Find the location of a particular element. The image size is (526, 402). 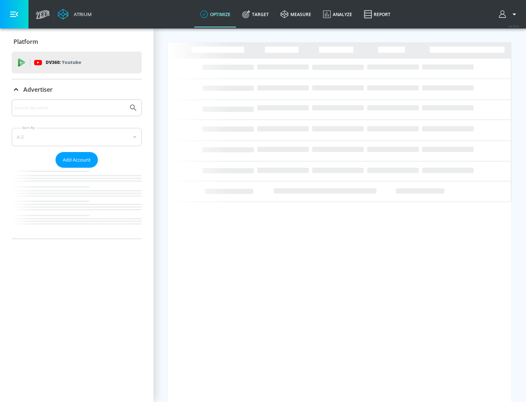

a: optimize is located at coordinates (215, 14).